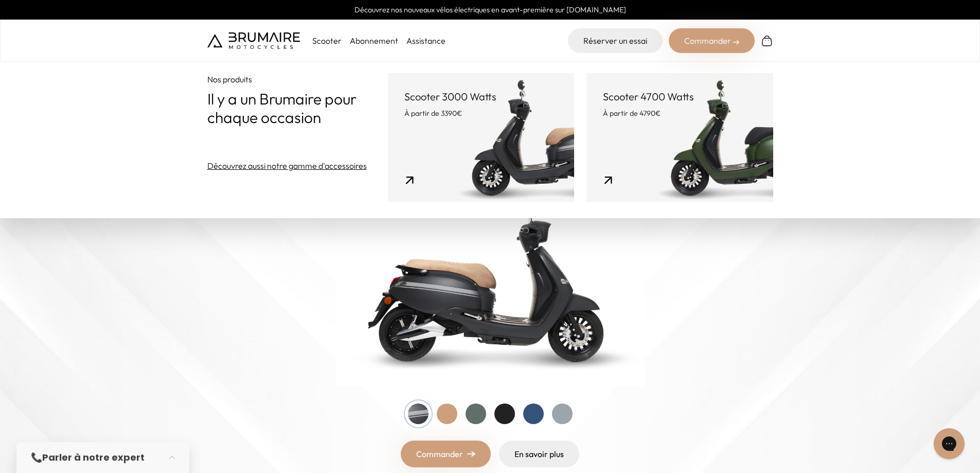 Image resolution: width=980 pixels, height=473 pixels. What do you see at coordinates (21, 19) in the screenshot?
I see `button: Gorgias live chat` at bounding box center [21, 19].